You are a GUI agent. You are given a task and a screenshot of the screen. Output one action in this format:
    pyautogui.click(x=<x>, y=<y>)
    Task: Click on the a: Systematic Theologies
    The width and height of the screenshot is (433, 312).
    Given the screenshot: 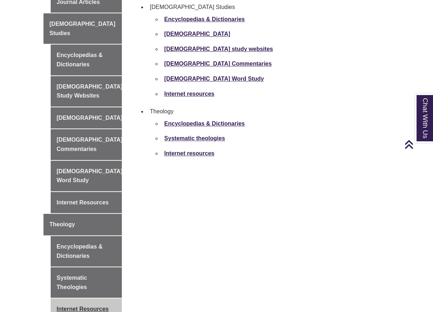 What is the action you would take?
    pyautogui.click(x=86, y=283)
    